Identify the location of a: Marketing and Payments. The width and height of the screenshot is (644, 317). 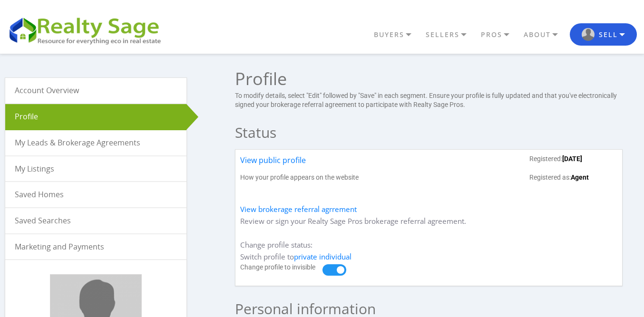
(96, 247).